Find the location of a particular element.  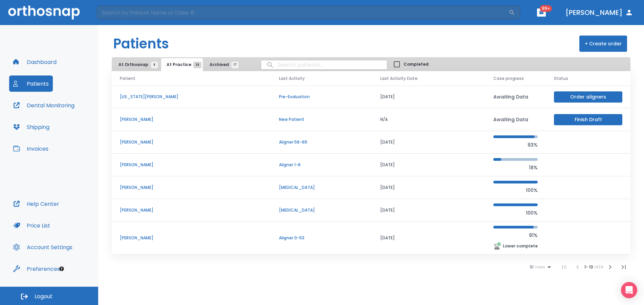

div: tabs is located at coordinates (178, 65).